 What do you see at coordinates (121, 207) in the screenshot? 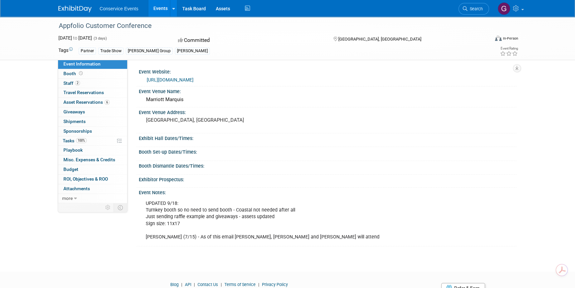
I see `td: Toggle Event Tabs` at bounding box center [121, 207].